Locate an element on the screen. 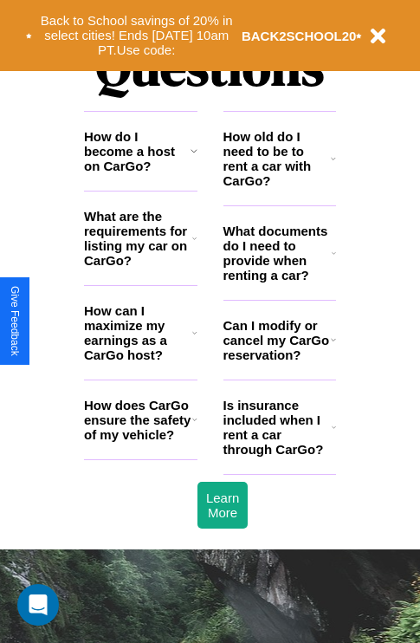  h3: Is insurance included when I rent a car through CarGo? is located at coordinates (277, 427).